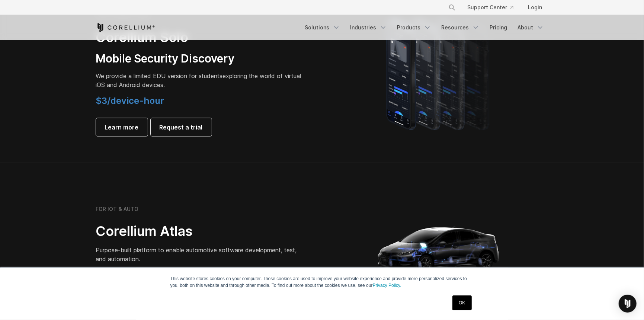 The image size is (644, 320). Describe the element at coordinates (414, 28) in the screenshot. I see `a: Products` at that location.